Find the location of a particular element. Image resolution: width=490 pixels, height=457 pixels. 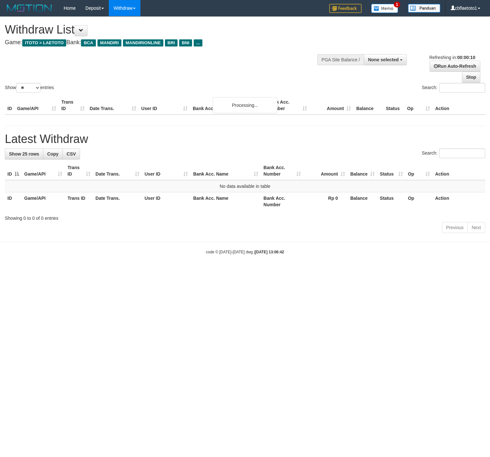

th: Bank Acc. Name: activate to sort column ascending is located at coordinates (226, 171).